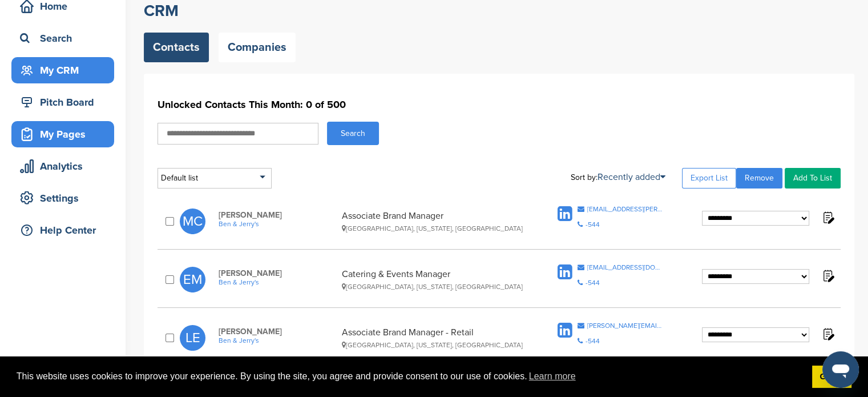 The height and width of the screenshot is (397, 868). Describe the element at coordinates (215, 178) in the screenshot. I see `div: Default list` at that location.